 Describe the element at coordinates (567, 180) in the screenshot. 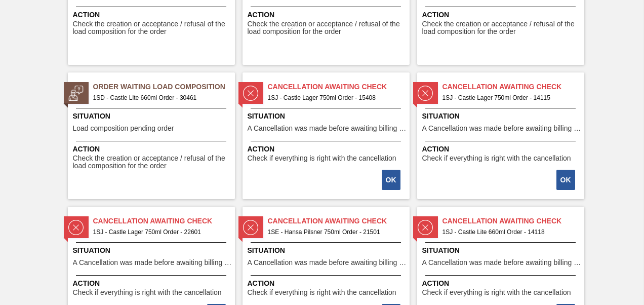

I see `div: Complete task: 2186871` at that location.